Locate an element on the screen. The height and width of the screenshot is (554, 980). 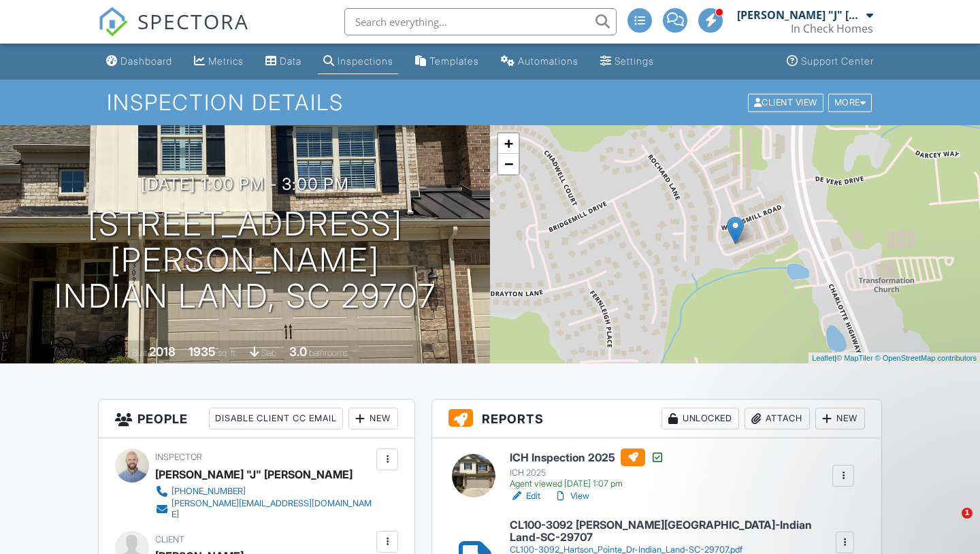
a: © MapTiler is located at coordinates (855, 358).